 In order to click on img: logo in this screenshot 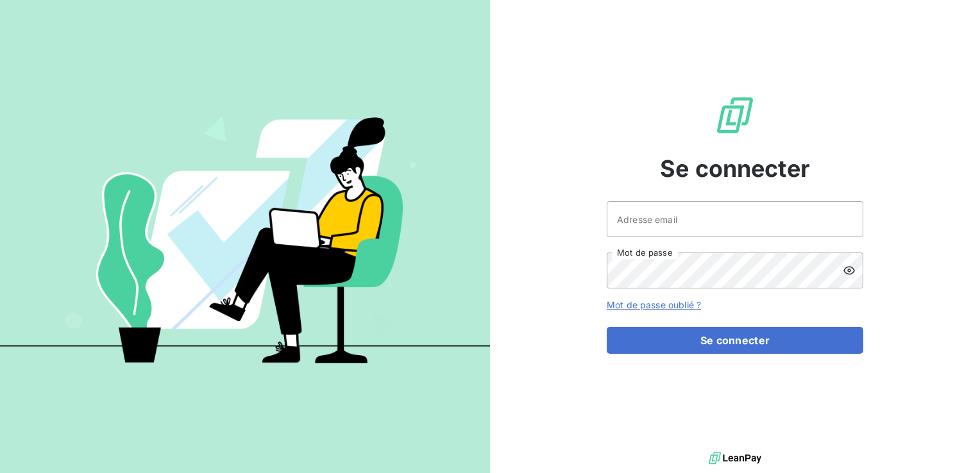, I will do `click(735, 458)`.